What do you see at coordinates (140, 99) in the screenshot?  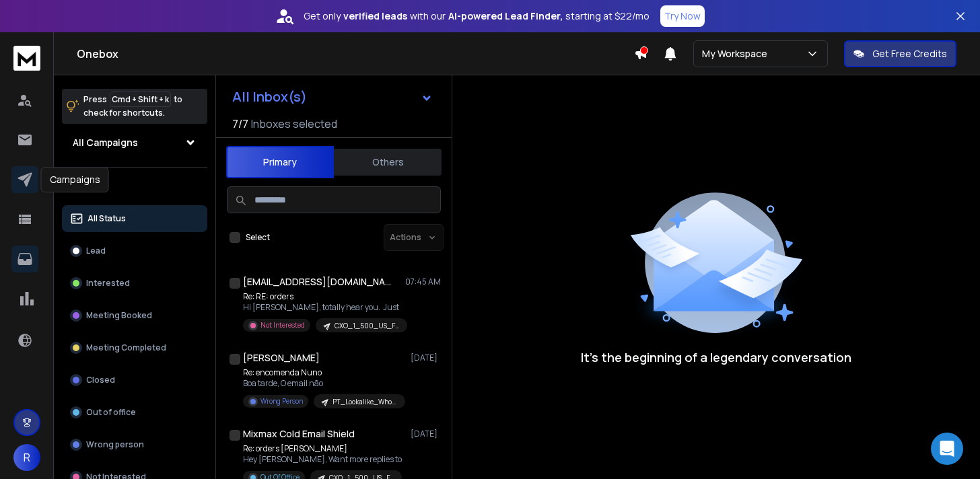 I see `span: Cmd + Shift + k` at bounding box center [140, 99].